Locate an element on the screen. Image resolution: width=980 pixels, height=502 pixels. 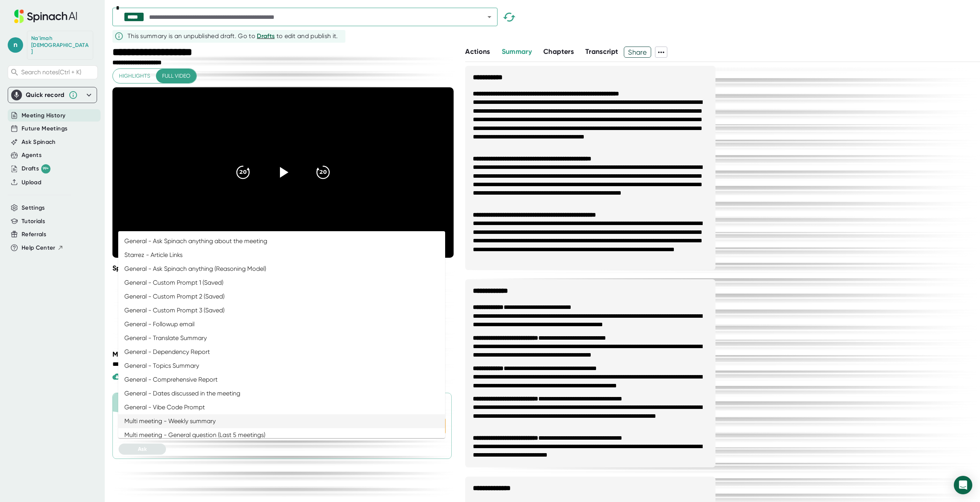
button: Summary is located at coordinates (517, 52).